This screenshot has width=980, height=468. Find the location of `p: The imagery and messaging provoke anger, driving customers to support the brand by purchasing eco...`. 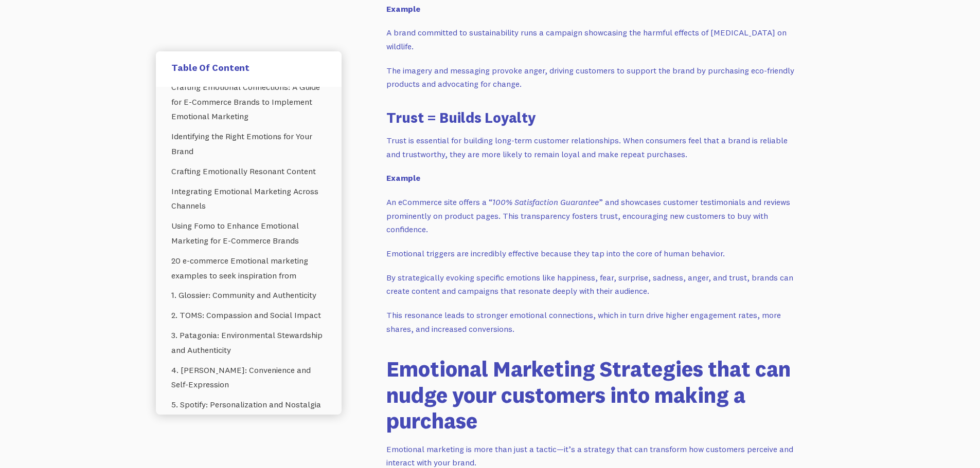

p: The imagery and messaging provoke anger, driving customers to support the brand by purchasing eco... is located at coordinates (593, 77).